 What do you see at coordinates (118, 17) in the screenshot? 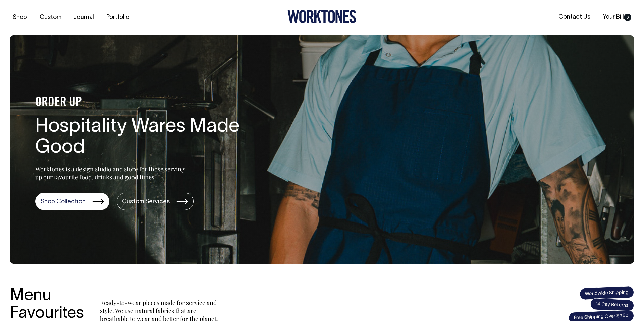
I see `a: Portfolio` at bounding box center [118, 17].